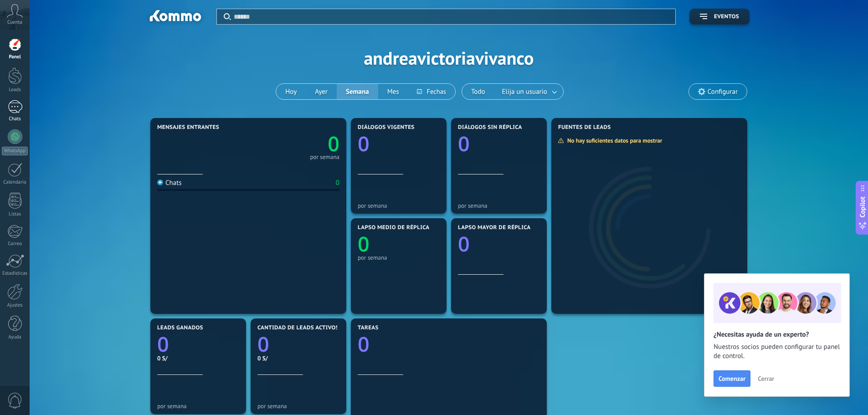  What do you see at coordinates (766, 379) in the screenshot?
I see `button: Cerrar` at bounding box center [766, 379].